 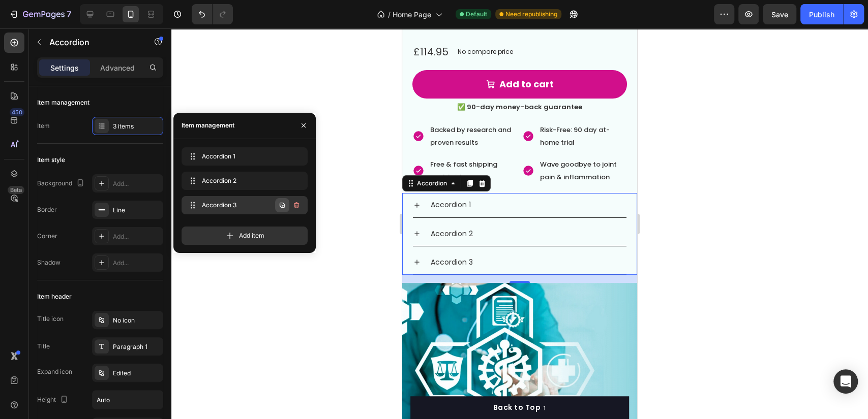 What do you see at coordinates (48, 262) in the screenshot?
I see `div: Shadow` at bounding box center [48, 262].